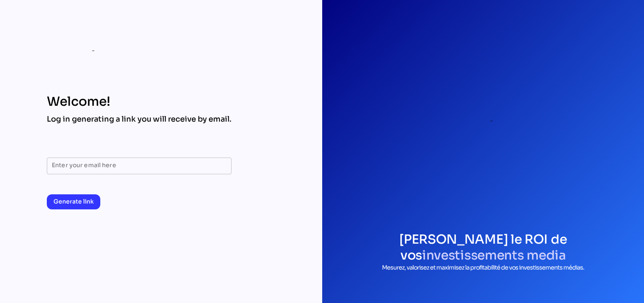  I want to click on div: login, so click(483, 121).